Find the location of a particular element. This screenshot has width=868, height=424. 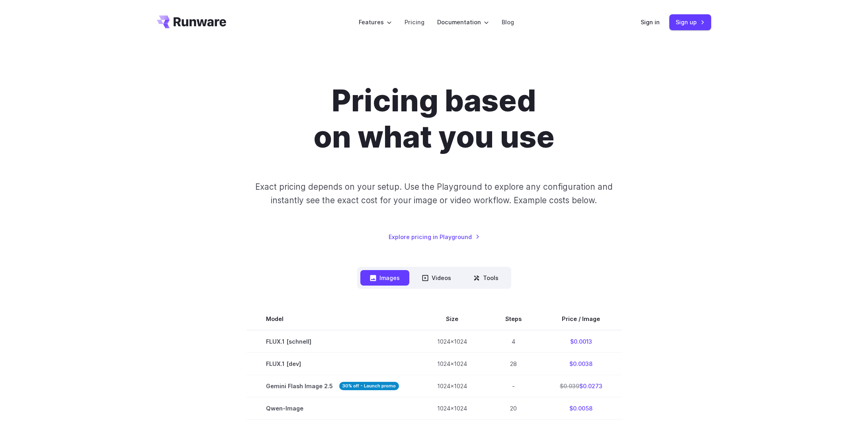

td: 4 is located at coordinates (514, 342).